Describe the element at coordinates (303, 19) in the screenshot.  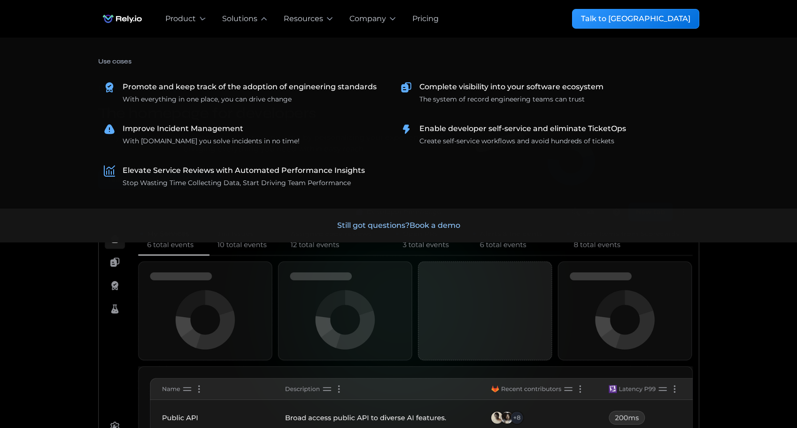
I see `div: Resources` at that location.